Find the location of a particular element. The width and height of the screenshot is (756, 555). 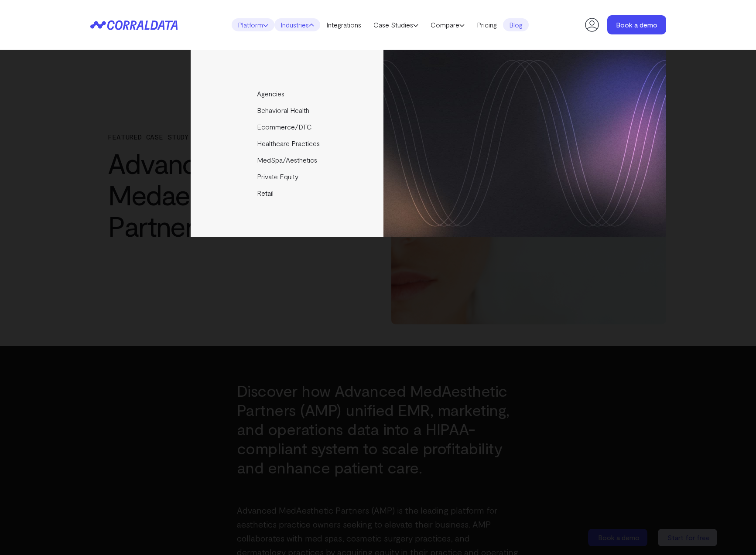

a: Retail is located at coordinates (288, 193).